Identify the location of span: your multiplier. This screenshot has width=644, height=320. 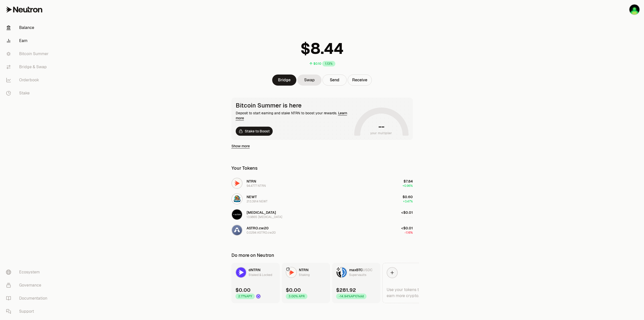
(381, 133).